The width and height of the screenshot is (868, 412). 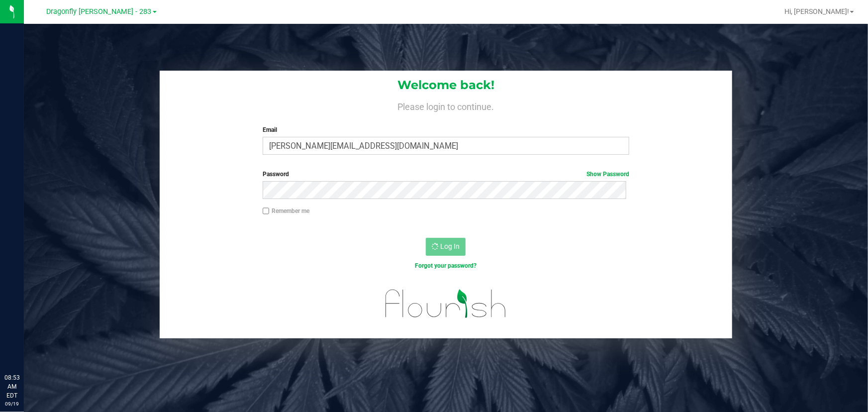 What do you see at coordinates (446, 130) in the screenshot?
I see `label: Email` at bounding box center [446, 130].